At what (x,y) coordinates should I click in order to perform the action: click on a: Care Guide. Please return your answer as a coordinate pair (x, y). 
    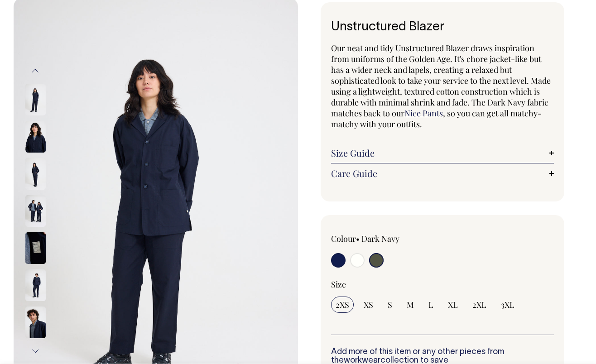
    Looking at the image, I should click on (443, 173).